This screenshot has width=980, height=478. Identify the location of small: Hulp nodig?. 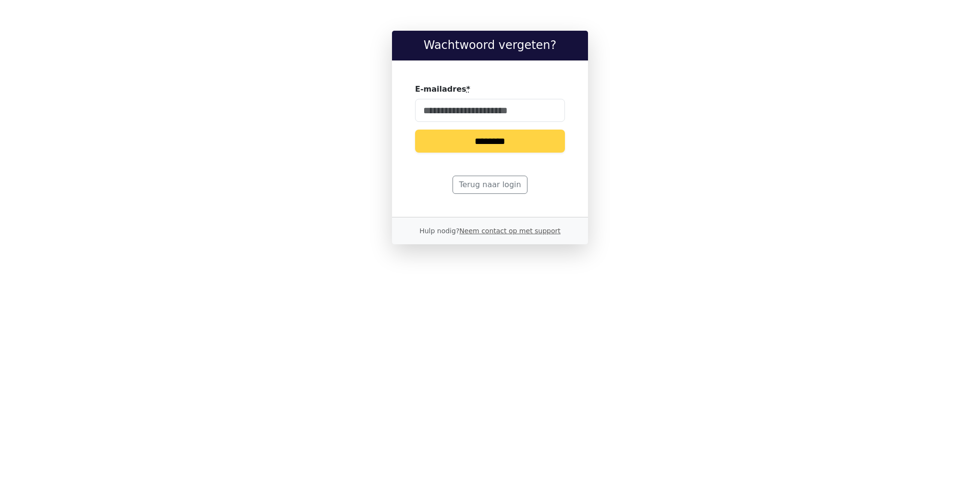
(490, 231).